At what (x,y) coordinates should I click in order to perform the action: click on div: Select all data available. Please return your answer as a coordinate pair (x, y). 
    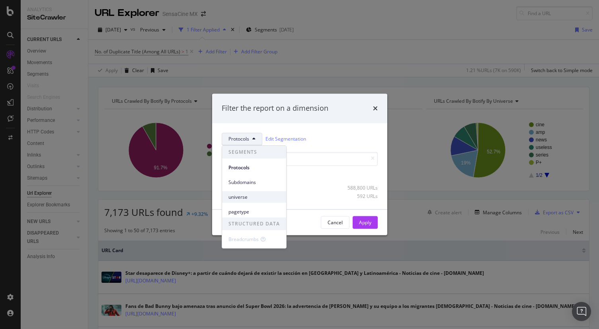
    Looking at the image, I should click on (300, 175).